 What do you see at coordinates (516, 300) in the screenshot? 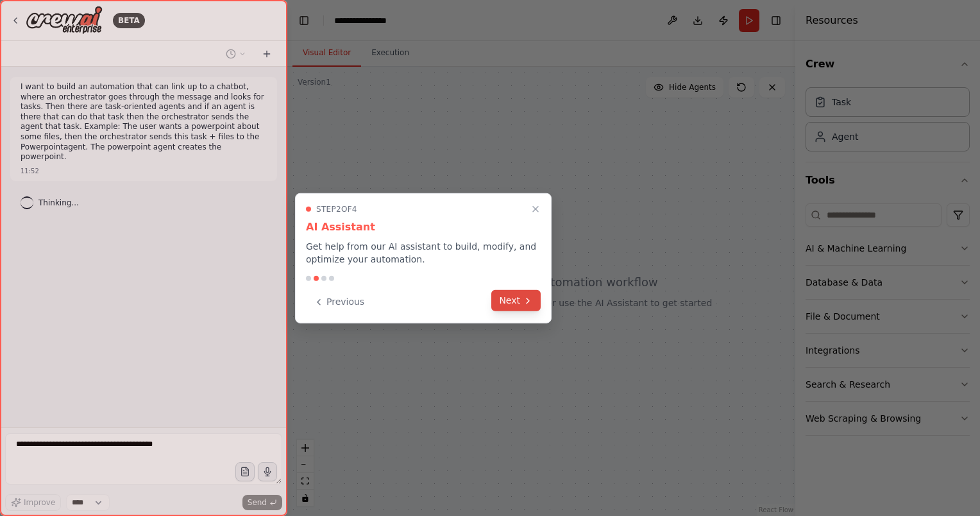
I see `button: Next` at bounding box center [516, 300].